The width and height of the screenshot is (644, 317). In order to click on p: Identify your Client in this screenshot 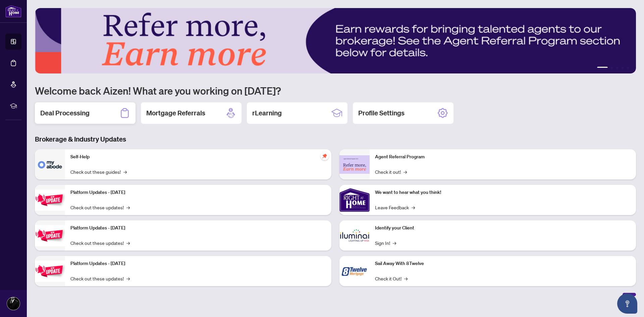, I will do `click(503, 228)`.